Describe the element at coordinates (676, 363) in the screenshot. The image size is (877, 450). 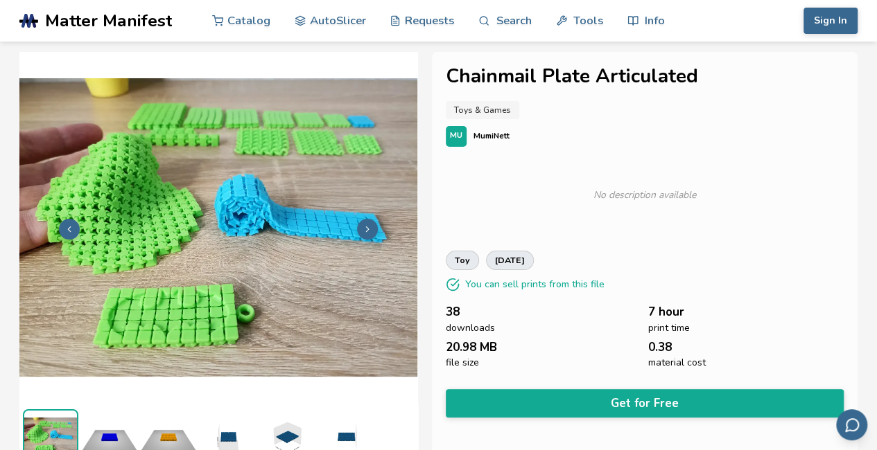
I see `span: material cost` at that location.